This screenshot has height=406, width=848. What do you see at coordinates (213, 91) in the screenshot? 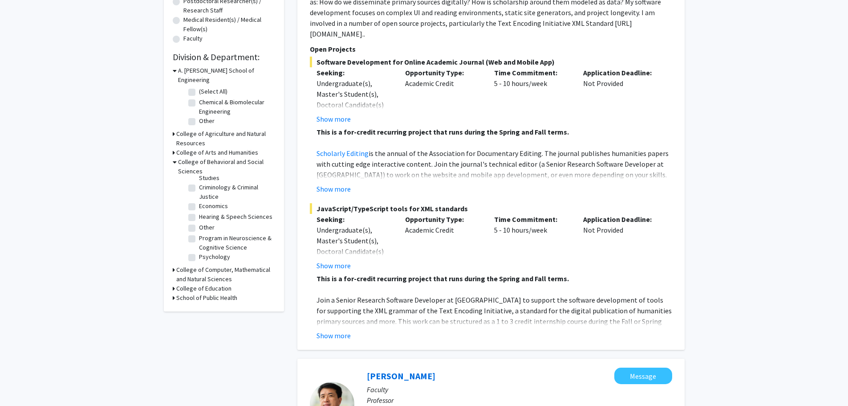
I see `label: (Select All)` at bounding box center [213, 91].